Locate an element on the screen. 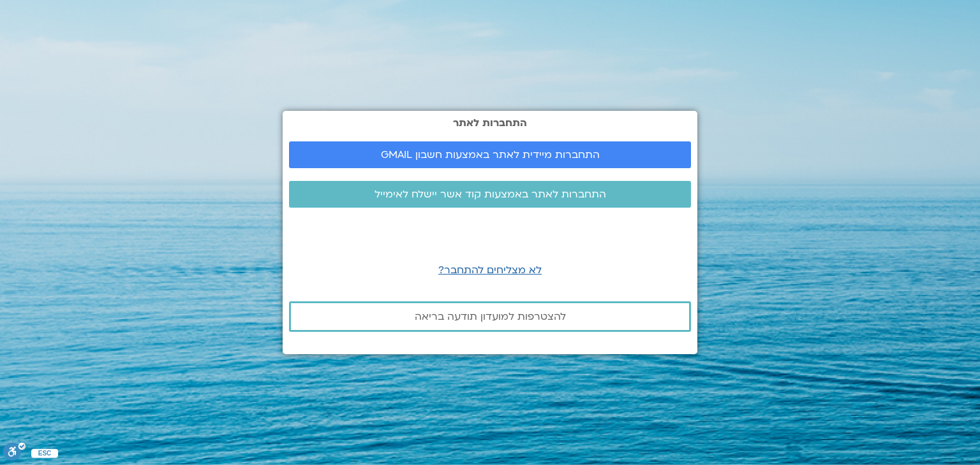 The width and height of the screenshot is (980, 465). a: התחברות מיידית לאתר באמצעות חשבון GMAIL is located at coordinates (490, 155).